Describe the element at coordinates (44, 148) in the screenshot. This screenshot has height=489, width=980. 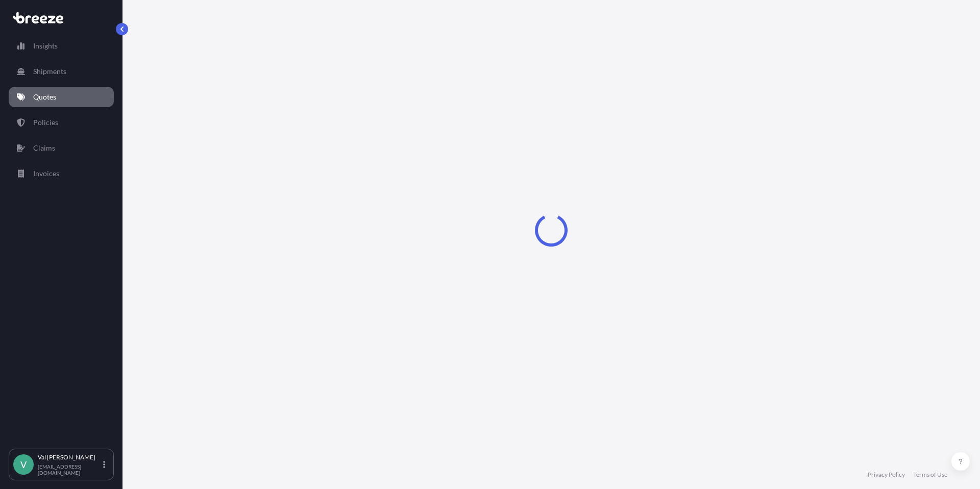
I see `p: Claims` at that location.